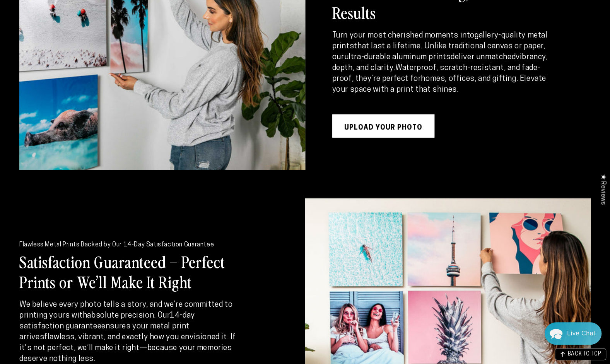  What do you see at coordinates (443, 63) in the screenshot?
I see `p: Turn your most cherished moments into that last a lifetime. Unlike traditional canvas or paper, o...` at bounding box center [443, 63].